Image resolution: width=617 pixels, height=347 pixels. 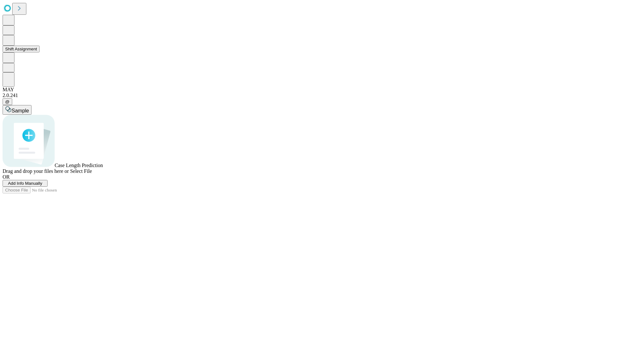 What do you see at coordinates (81, 171) in the screenshot?
I see `span: Select File` at bounding box center [81, 171].